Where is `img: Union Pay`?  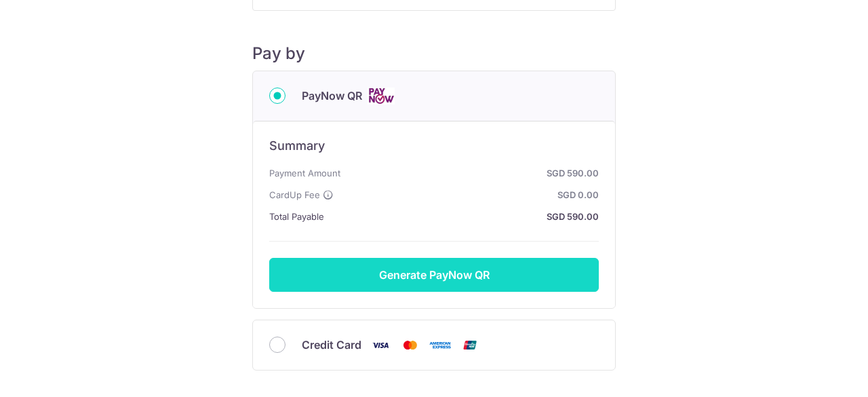 img: Union Pay is located at coordinates (470, 344).